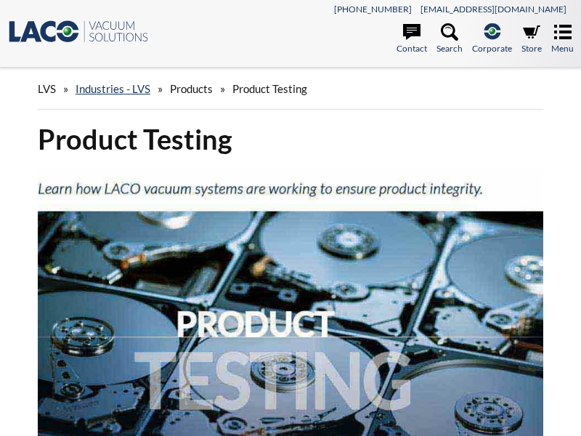  Describe the element at coordinates (562, 39) in the screenshot. I see `a: Menu` at that location.